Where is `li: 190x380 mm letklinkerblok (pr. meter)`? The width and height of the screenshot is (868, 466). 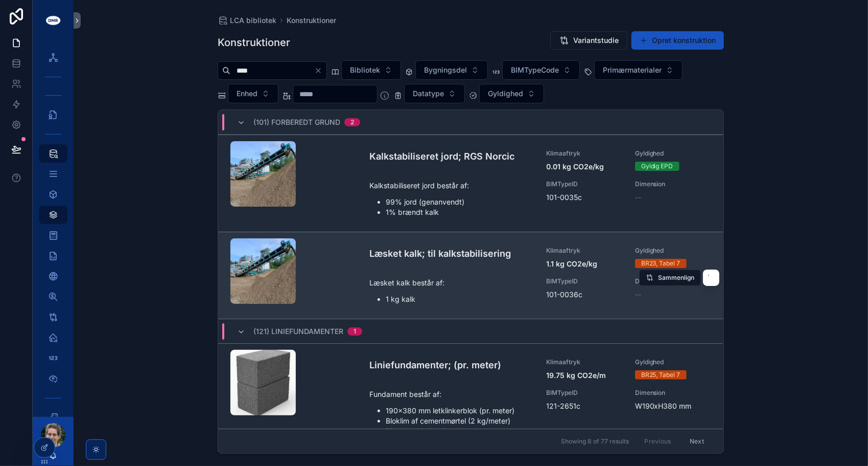
li: 190x380 mm letklinkerblok (pr. meter) is located at coordinates (460, 410).